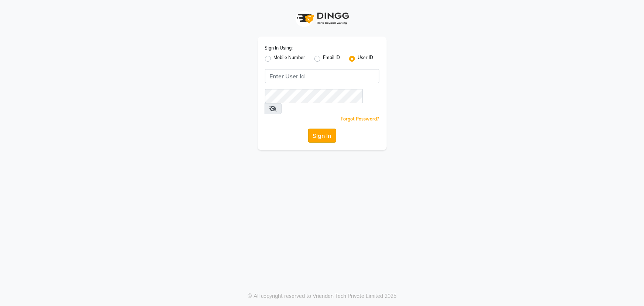  Describe the element at coordinates (279, 48) in the screenshot. I see `label: Sign In Using:` at that location.